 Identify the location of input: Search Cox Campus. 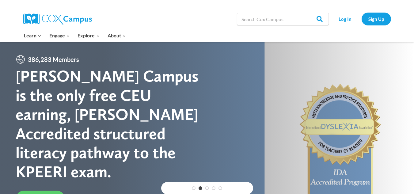
(283, 19).